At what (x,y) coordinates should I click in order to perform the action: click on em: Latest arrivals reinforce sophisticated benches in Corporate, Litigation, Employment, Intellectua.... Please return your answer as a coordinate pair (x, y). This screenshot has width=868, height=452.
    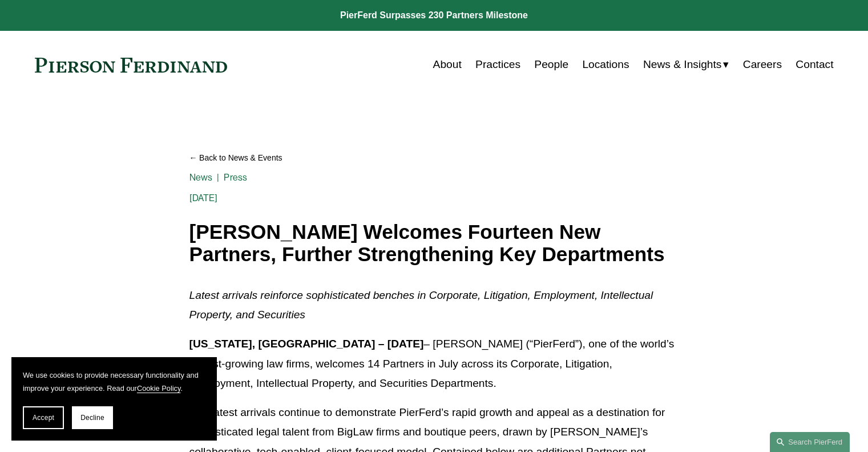
    Looking at the image, I should click on (423, 305).